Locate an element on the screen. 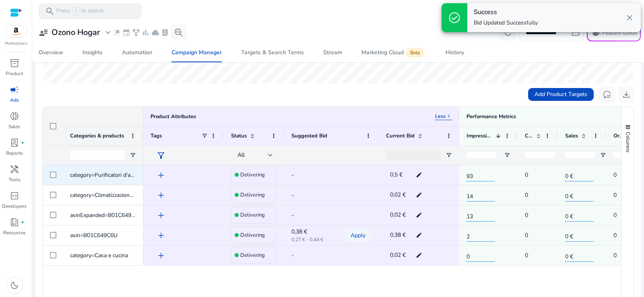  p: Sales is located at coordinates (14, 126).